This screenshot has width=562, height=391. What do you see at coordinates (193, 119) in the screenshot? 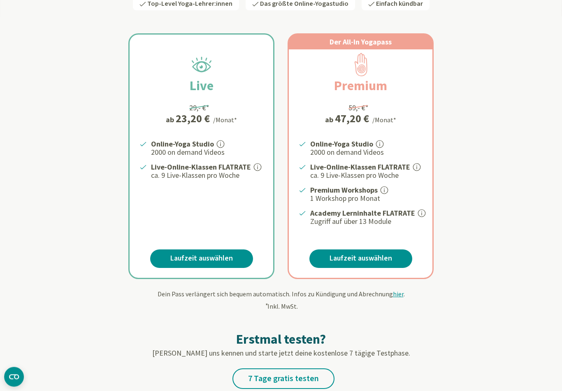
I see `div: 23,20 €` at bounding box center [193, 119].